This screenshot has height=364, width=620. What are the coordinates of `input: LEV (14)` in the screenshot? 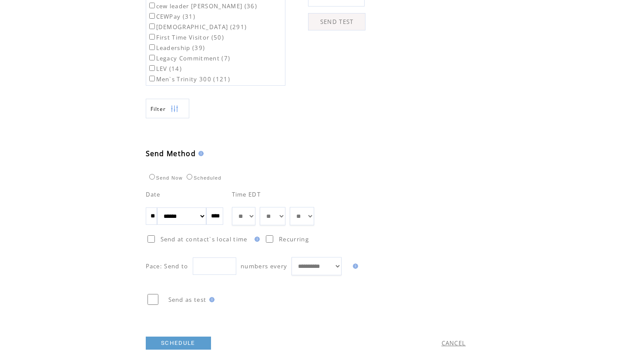 It's located at (152, 68).